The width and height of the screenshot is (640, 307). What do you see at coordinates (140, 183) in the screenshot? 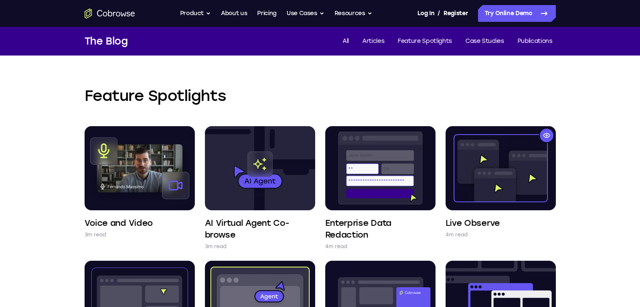
I see `a: Voice and Video 3m read` at bounding box center [140, 183].